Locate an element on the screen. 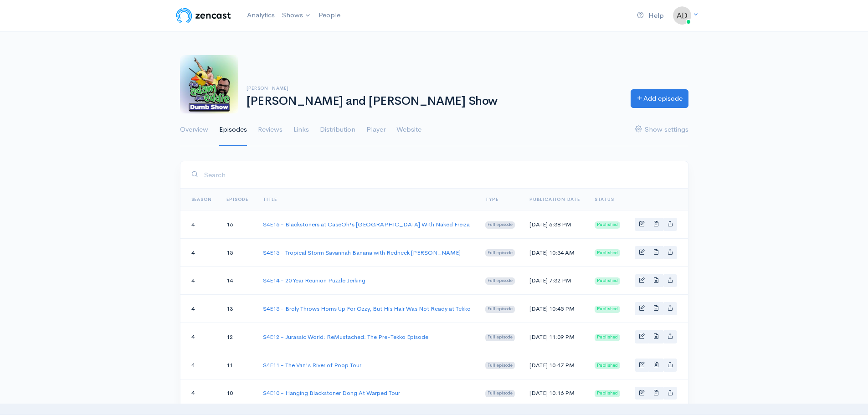  span: Status is located at coordinates (604, 199).